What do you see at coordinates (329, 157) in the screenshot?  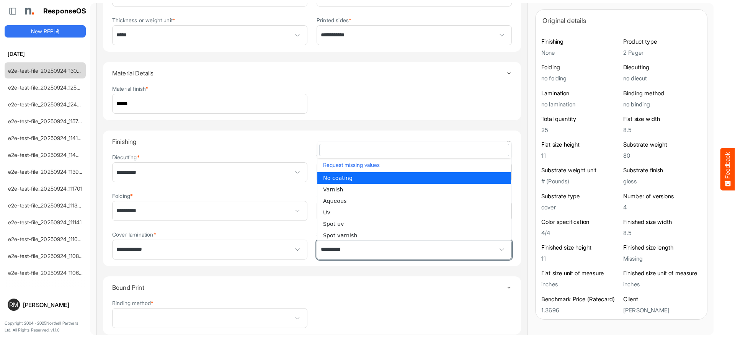 I see `label: Trimming` at bounding box center [329, 157].